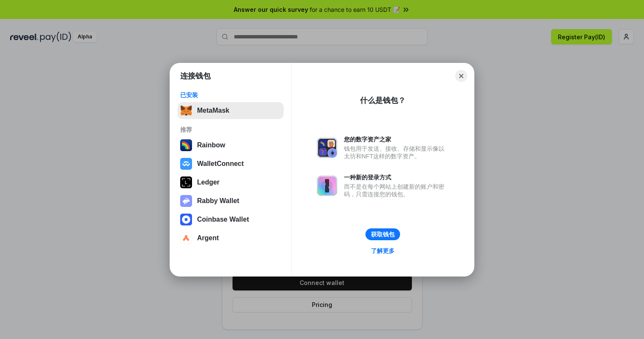 The image size is (644, 339). Describe the element at coordinates (461, 76) in the screenshot. I see `button: Close` at that location.